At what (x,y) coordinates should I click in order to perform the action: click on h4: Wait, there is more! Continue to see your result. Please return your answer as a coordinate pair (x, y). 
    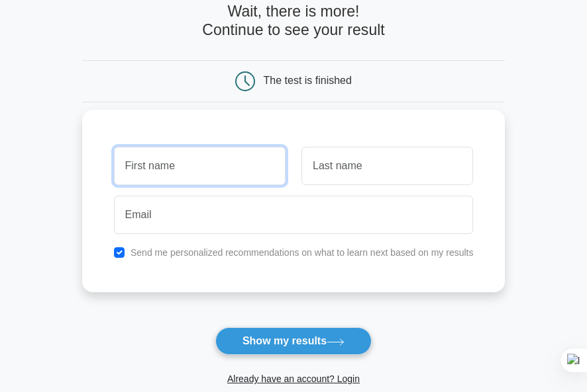
    Looking at the image, I should click on (294, 20).